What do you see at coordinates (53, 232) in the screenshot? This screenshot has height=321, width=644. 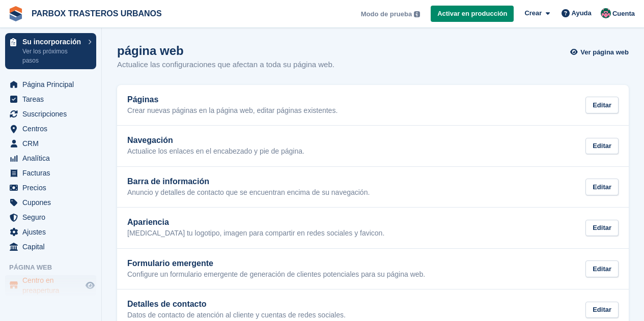 I see `span: Ajustes` at bounding box center [53, 232].